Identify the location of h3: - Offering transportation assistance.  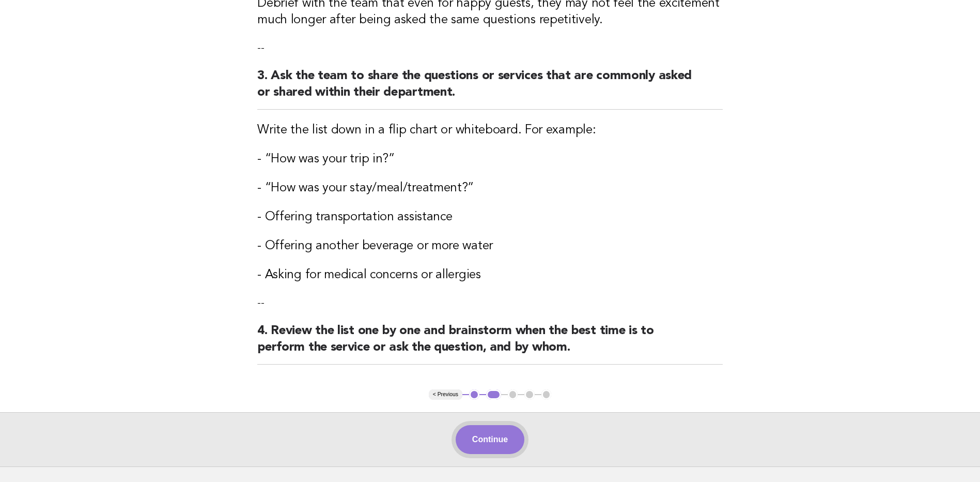
(490, 217).